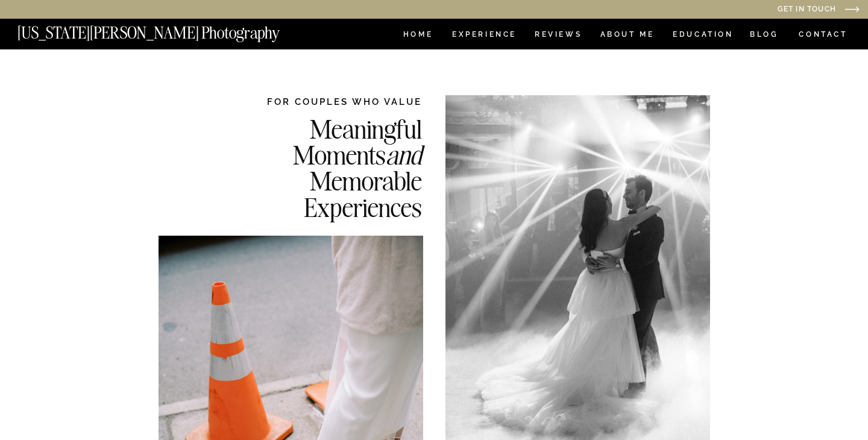  I want to click on nav: Experience, so click(483, 36).